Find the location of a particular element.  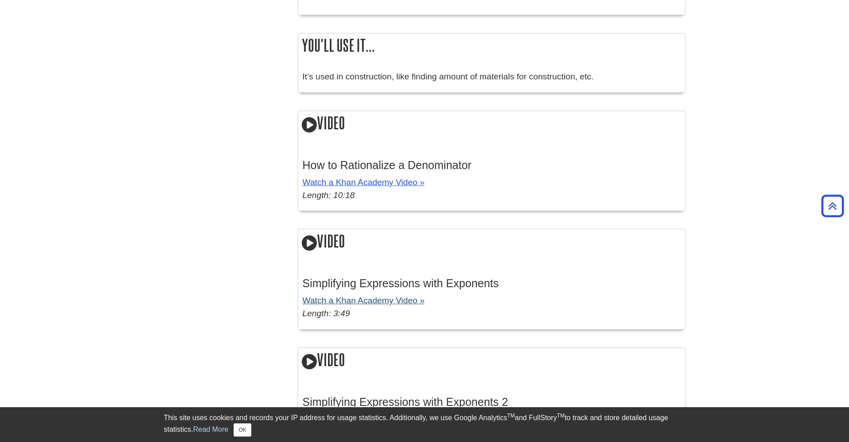

h2: You'll use it... is located at coordinates (492, 45).